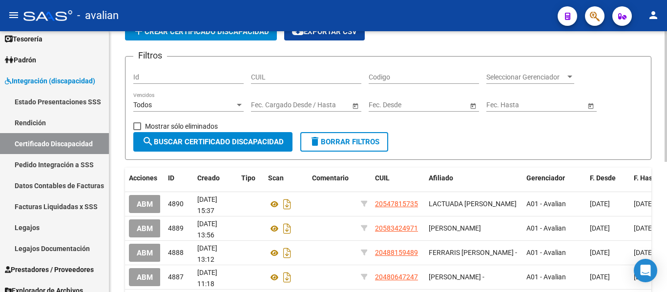  Describe the element at coordinates (179, 178) in the screenshot. I see `datatable-header-cell: ID` at that location.